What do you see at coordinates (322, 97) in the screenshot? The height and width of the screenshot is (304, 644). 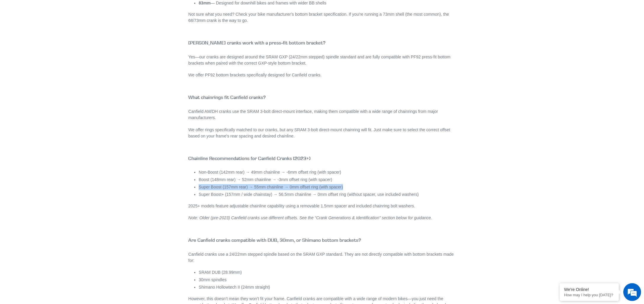 I see `h4: What chainrings fit Canfield cranks?` at bounding box center [322, 97].